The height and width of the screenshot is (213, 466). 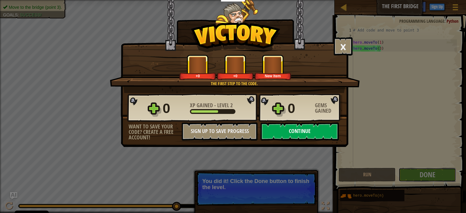 I want to click on span: 2, so click(x=232, y=105).